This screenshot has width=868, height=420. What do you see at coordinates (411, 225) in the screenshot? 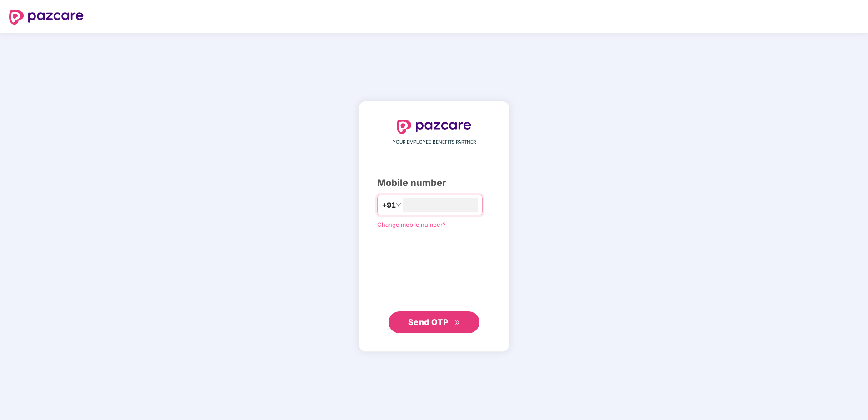
I see `span: Change mobile number?` at bounding box center [411, 225].